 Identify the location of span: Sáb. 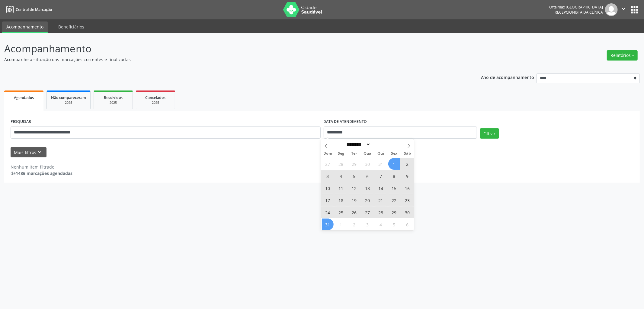
(407, 153).